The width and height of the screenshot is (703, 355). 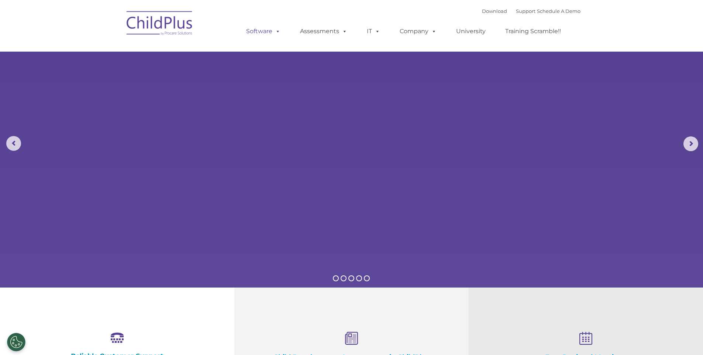 I want to click on div: Chat Widget, so click(x=642, y=315).